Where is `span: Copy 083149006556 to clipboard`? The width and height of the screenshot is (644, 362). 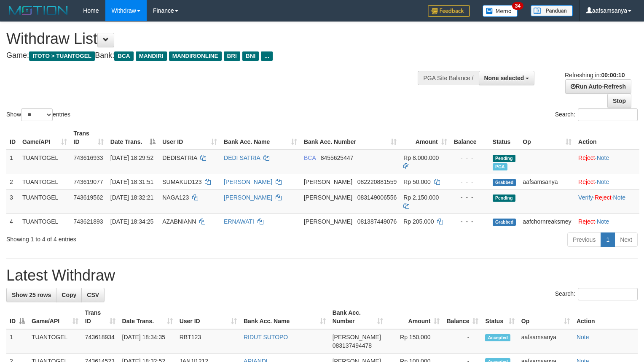 span: Copy 083149006556 to clipboard is located at coordinates (377, 198).